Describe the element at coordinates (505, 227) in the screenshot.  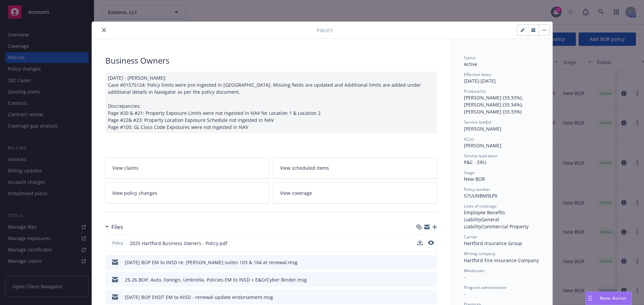
I see `span: Commercial Property` at that location.